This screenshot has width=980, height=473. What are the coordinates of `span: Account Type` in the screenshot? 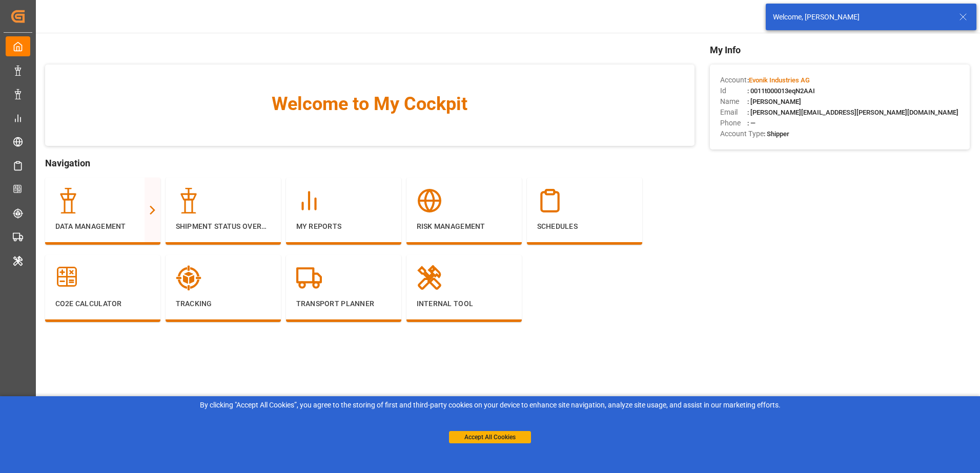 It's located at (742, 133).